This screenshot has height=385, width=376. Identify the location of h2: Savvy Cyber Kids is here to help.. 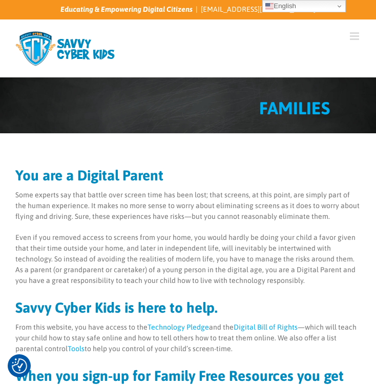
(188, 308).